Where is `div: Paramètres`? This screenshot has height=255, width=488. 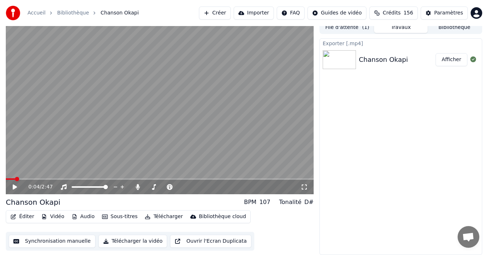 div: Paramètres is located at coordinates (449, 13).